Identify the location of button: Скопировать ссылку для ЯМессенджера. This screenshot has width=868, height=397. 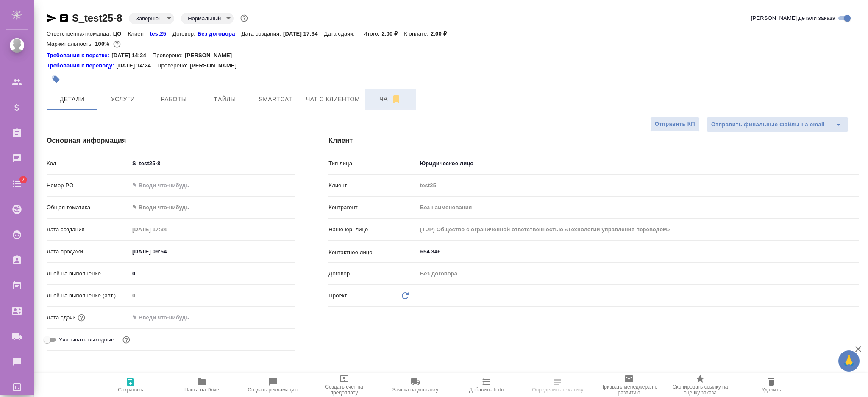
(52, 18).